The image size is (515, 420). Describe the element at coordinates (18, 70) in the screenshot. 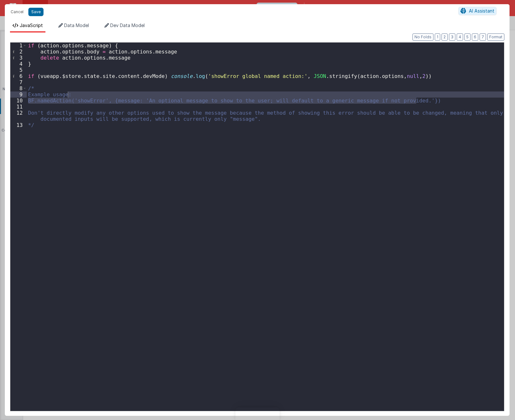

I see `div: 5` at that location.